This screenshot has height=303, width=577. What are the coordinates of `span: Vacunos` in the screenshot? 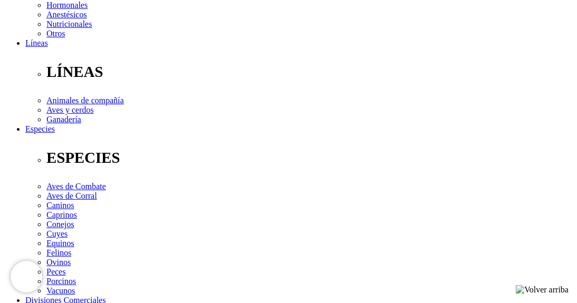 It's located at (61, 291).